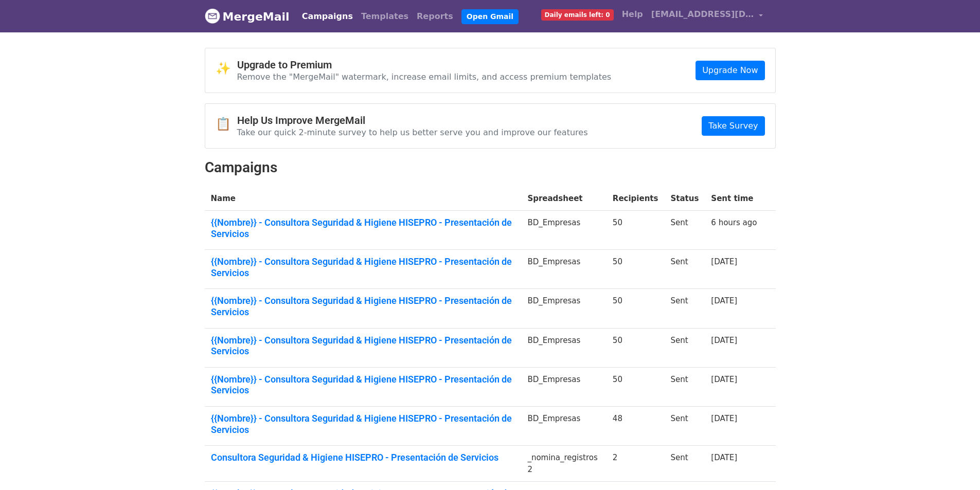 The width and height of the screenshot is (980, 490). I want to click on th: Sent time, so click(734, 199).